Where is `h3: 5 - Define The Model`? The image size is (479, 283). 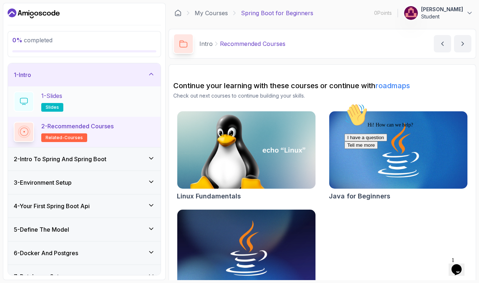 h3: 5 - Define The Model is located at coordinates (41, 230).